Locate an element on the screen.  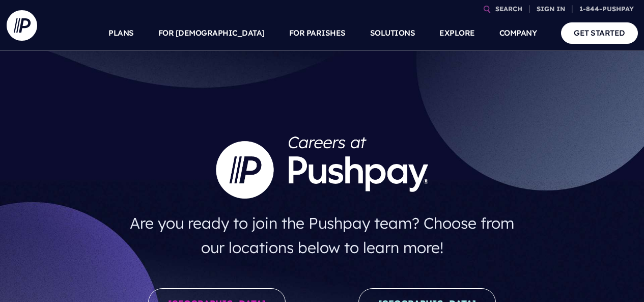
a: GET STARTED is located at coordinates (600, 33).